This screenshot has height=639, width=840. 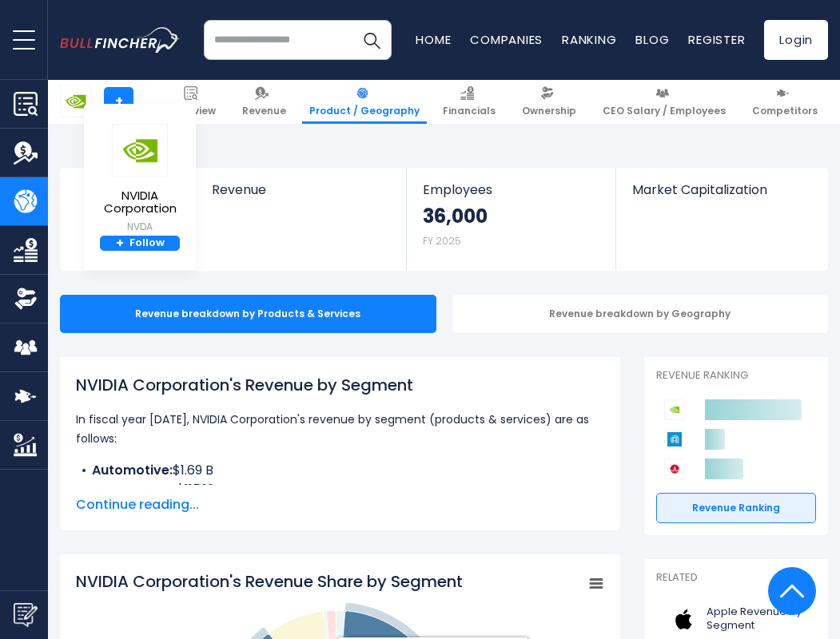 What do you see at coordinates (339, 490) in the screenshot?
I see `li: $115.19 B` at bounding box center [339, 490].